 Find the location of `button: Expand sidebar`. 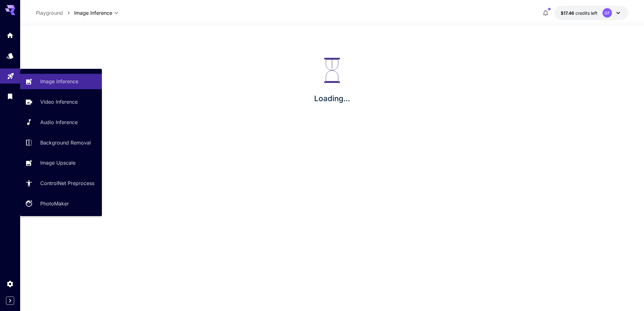

button: Expand sidebar is located at coordinates (10, 301).